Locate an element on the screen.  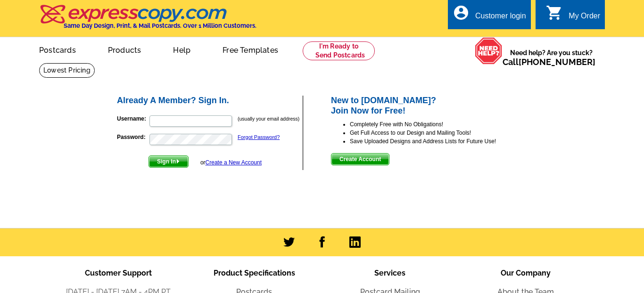
a: shopping_cart My Order is located at coordinates (573, 16).